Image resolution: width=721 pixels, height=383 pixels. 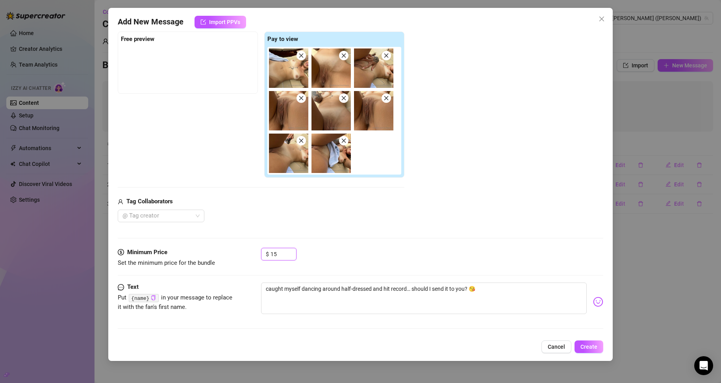 I want to click on strong: Tag Collaborators, so click(x=150, y=201).